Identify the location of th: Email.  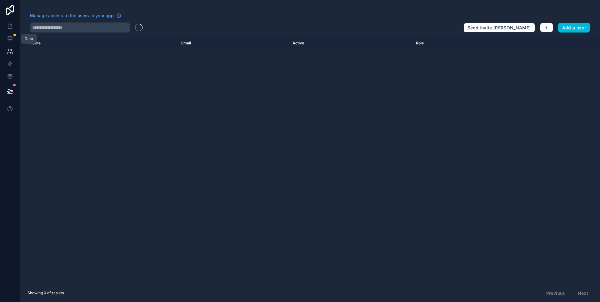
(233, 43).